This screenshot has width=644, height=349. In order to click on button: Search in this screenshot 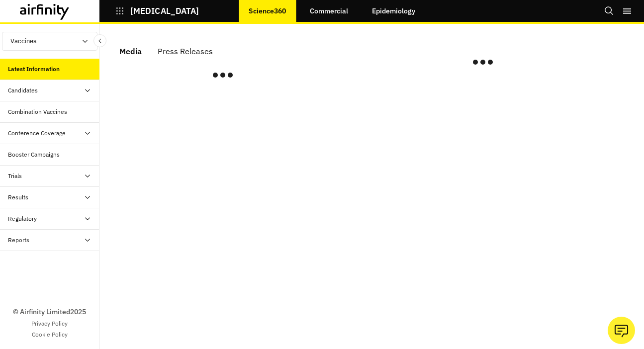, I will do `click(609, 11)`.